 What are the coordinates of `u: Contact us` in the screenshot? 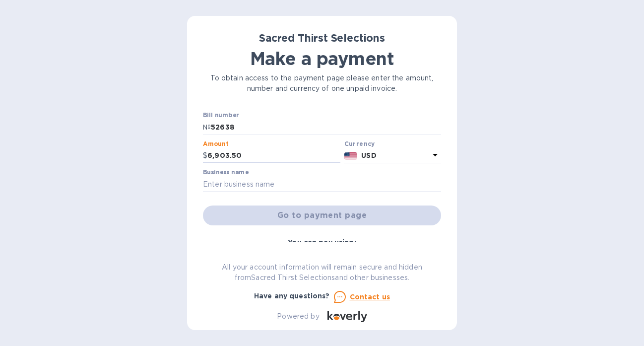 It's located at (370, 297).